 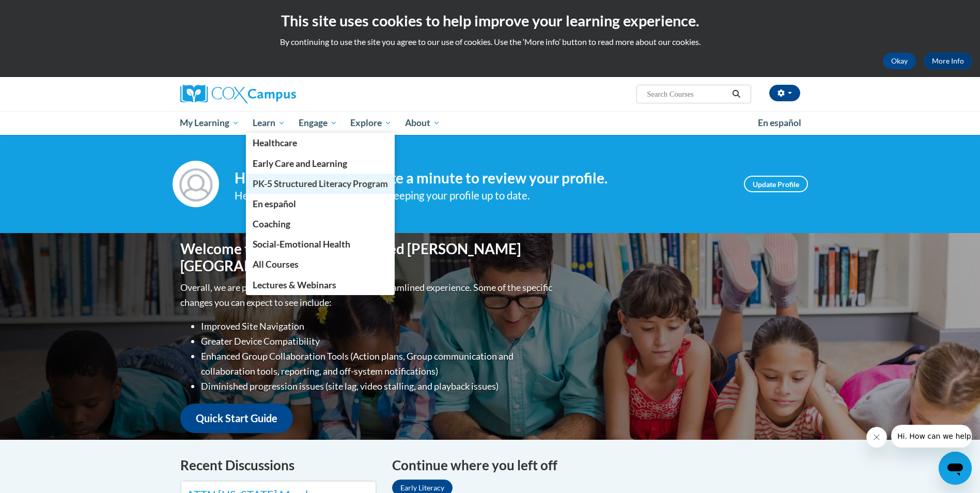 I want to click on span: My Learning, so click(x=209, y=123).